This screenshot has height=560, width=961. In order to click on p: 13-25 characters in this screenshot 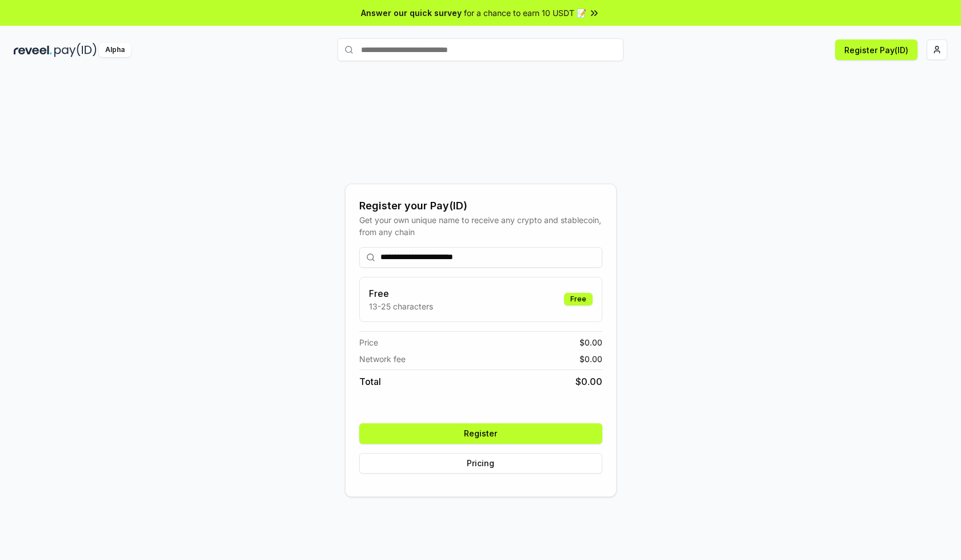, I will do `click(401, 306)`.